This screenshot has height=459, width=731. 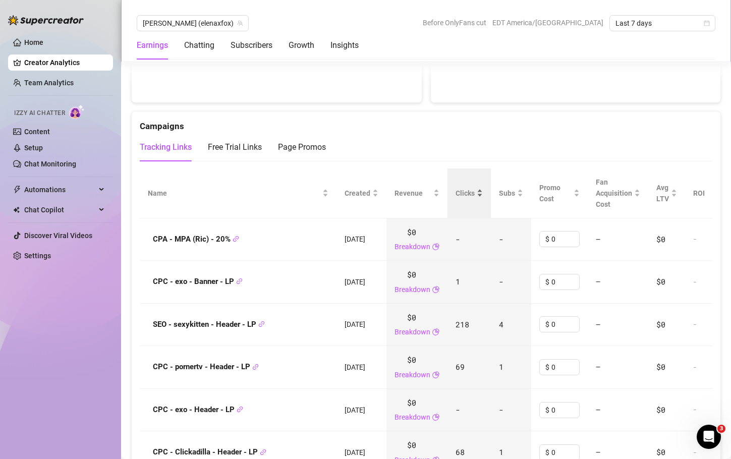 I want to click on span: Clicks, so click(x=465, y=193).